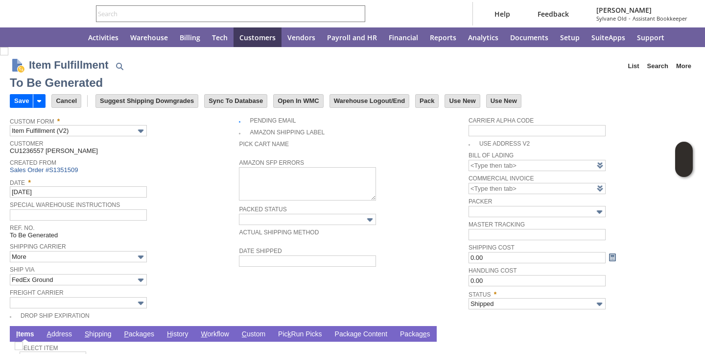  I want to click on a: Items, so click(25, 334).